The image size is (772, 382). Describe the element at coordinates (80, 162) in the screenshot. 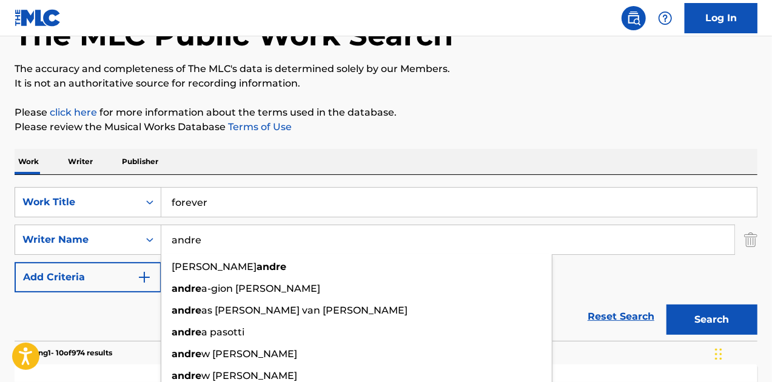

I see `p: Writer` at that location.